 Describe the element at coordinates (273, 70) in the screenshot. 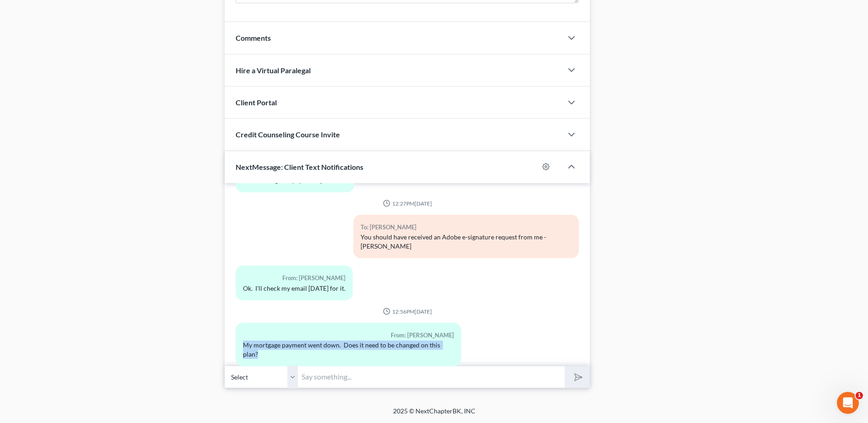

I see `span: Hire a Virtual Paralegal` at that location.